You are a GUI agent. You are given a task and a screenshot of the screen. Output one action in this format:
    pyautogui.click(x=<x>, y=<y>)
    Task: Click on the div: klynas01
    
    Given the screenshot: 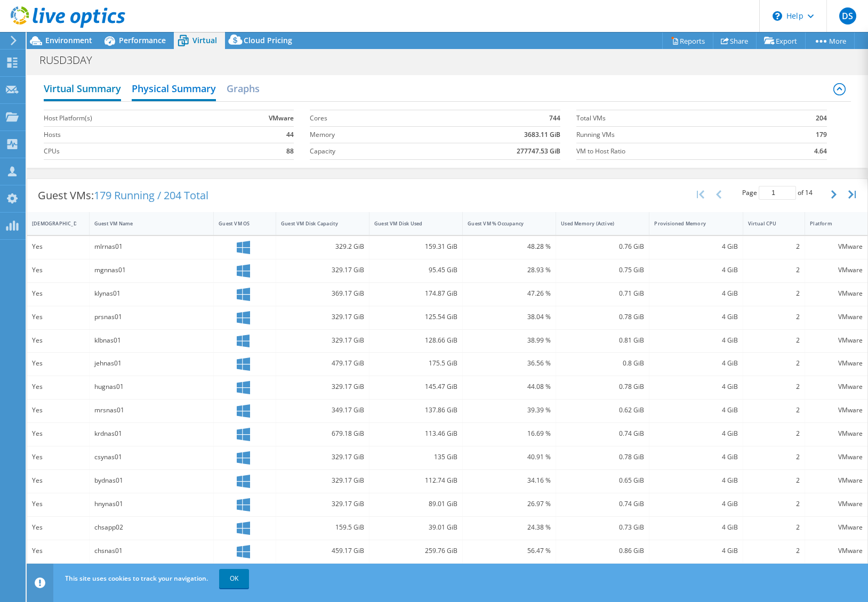 What is the action you would take?
    pyautogui.click(x=152, y=293)
    